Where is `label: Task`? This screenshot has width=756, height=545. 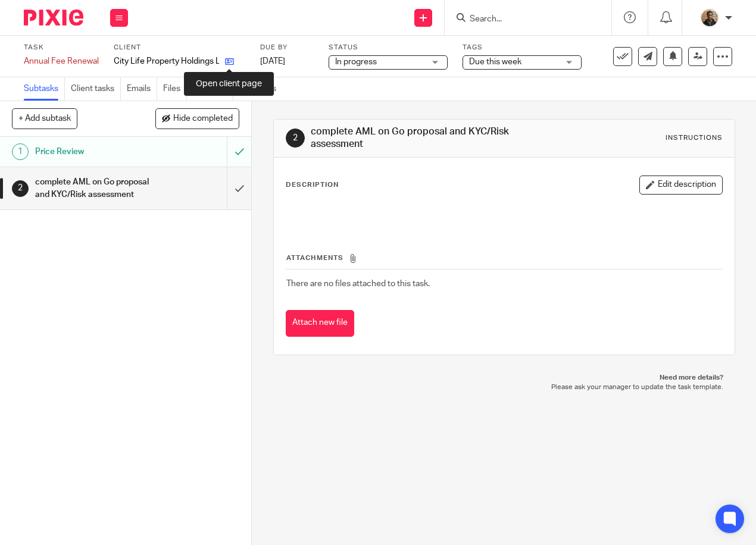 label: Task is located at coordinates (61, 48).